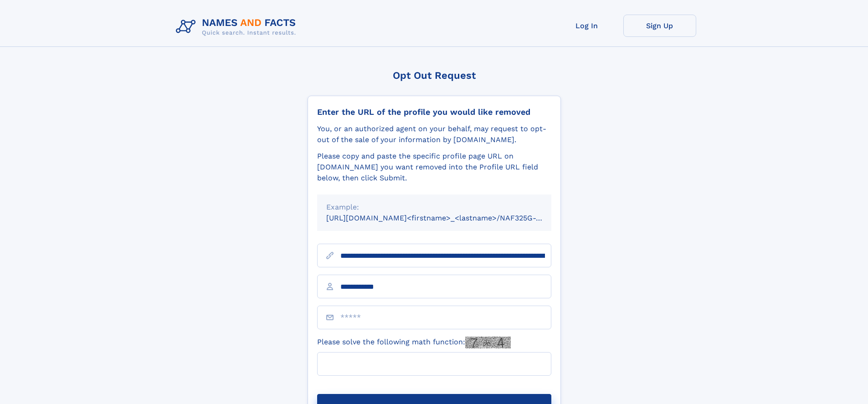 The width and height of the screenshot is (868, 404). Describe the element at coordinates (434, 75) in the screenshot. I see `div: Opt Out Request` at that location.